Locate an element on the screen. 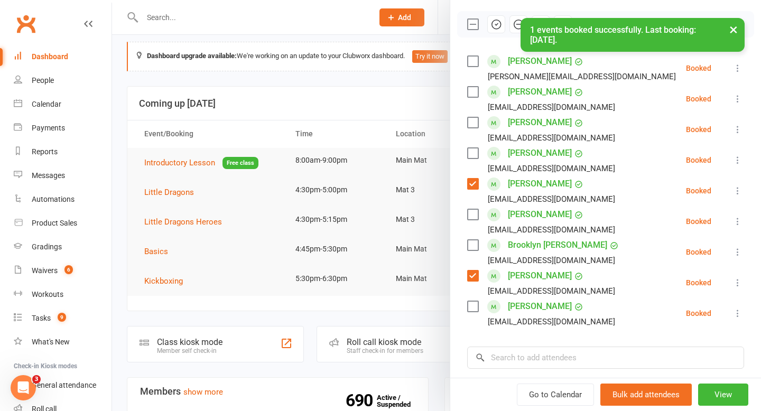  div: Workouts is located at coordinates (48, 294).